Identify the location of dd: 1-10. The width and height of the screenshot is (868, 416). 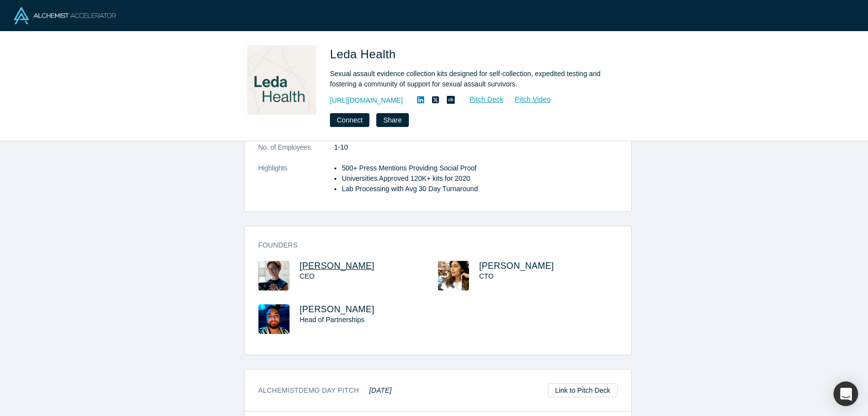
(476, 147).